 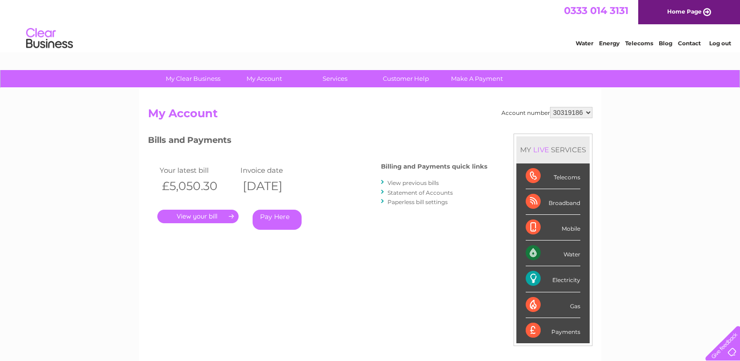 What do you see at coordinates (277, 219) in the screenshot?
I see `a: Pay Here` at bounding box center [277, 219].